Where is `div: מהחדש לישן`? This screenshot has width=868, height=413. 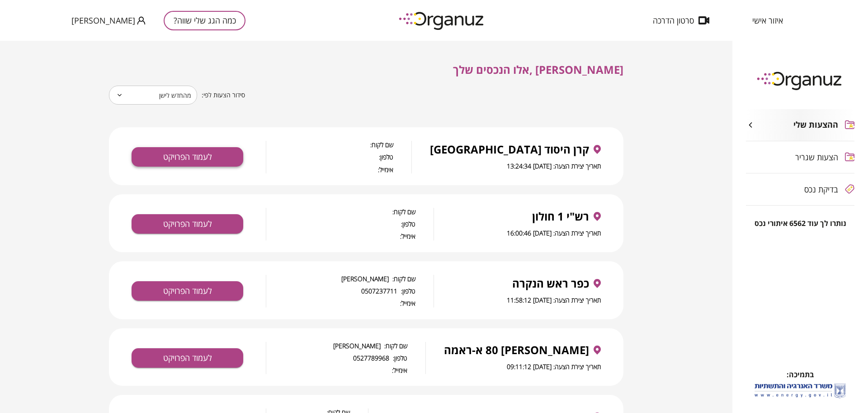 div: מהחדש לישן is located at coordinates (153, 95).